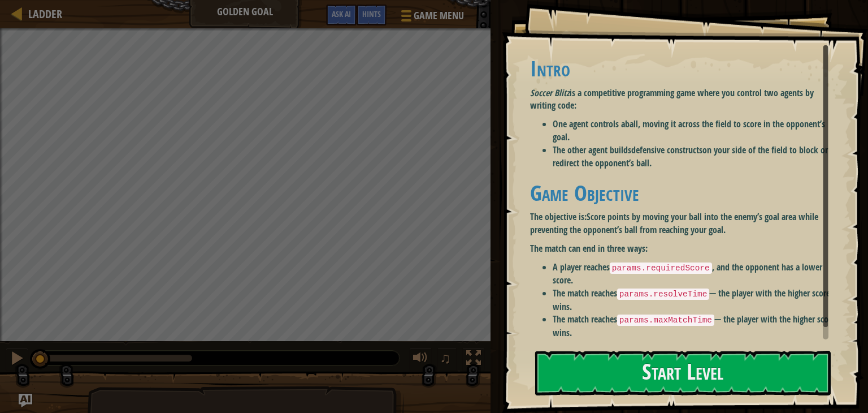 Image resolution: width=868 pixels, height=413 pixels. I want to click on li: A player reaches , and the opponent has a lower score., so click(695, 274).